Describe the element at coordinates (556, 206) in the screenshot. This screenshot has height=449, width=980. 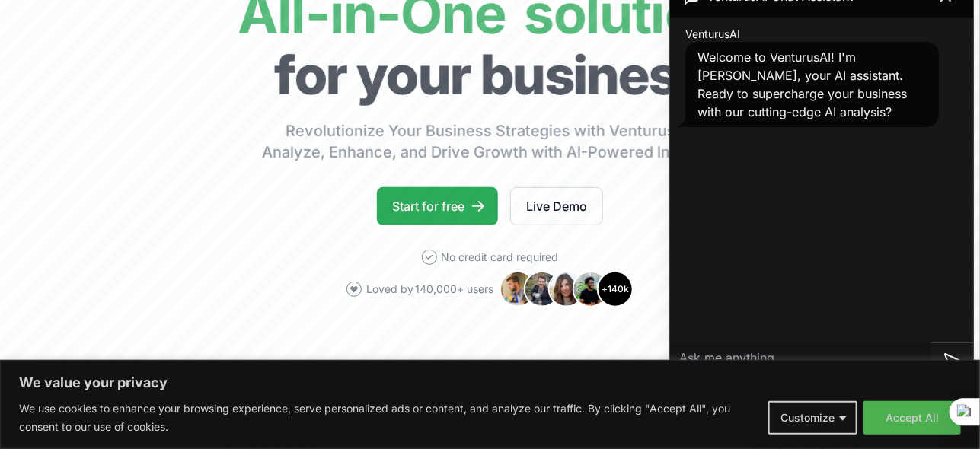
I see `a: Live Demo` at that location.